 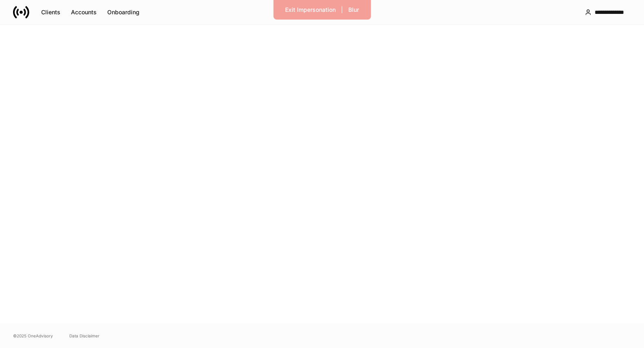 What do you see at coordinates (85, 336) in the screenshot?
I see `a: Data Disclaimer` at bounding box center [85, 336].